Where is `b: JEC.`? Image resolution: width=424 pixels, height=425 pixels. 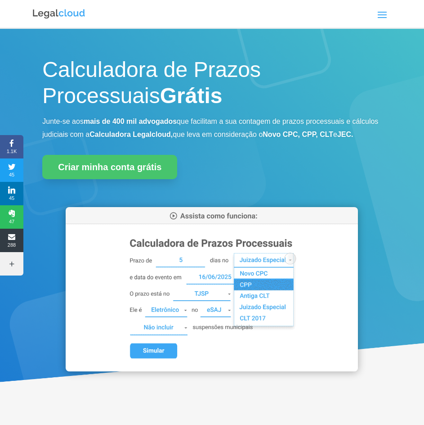 b: JEC. is located at coordinates (346, 134).